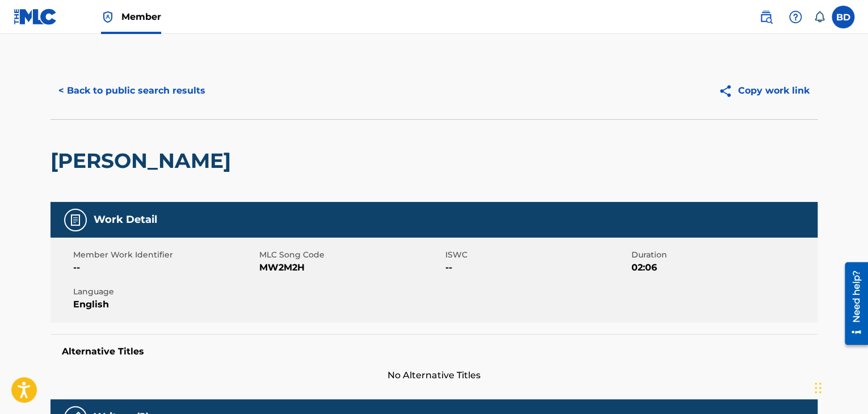 This screenshot has height=414, width=868. What do you see at coordinates (125, 220) in the screenshot?
I see `h5: Work Detail` at bounding box center [125, 220].